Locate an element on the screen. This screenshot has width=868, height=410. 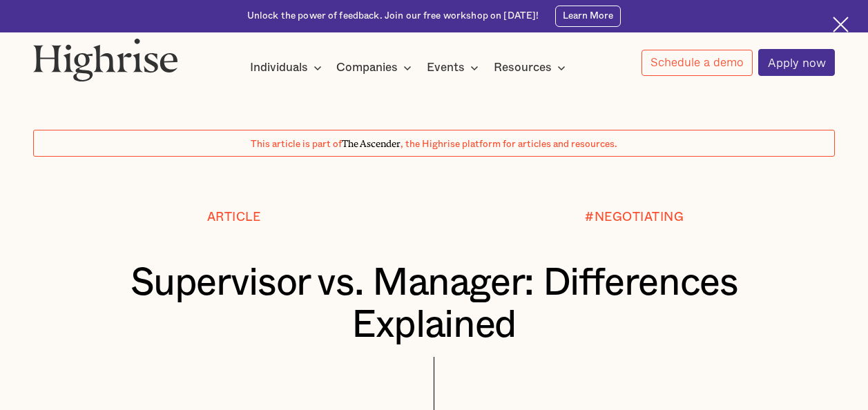
div: #NEGOTIATING is located at coordinates (634, 217).